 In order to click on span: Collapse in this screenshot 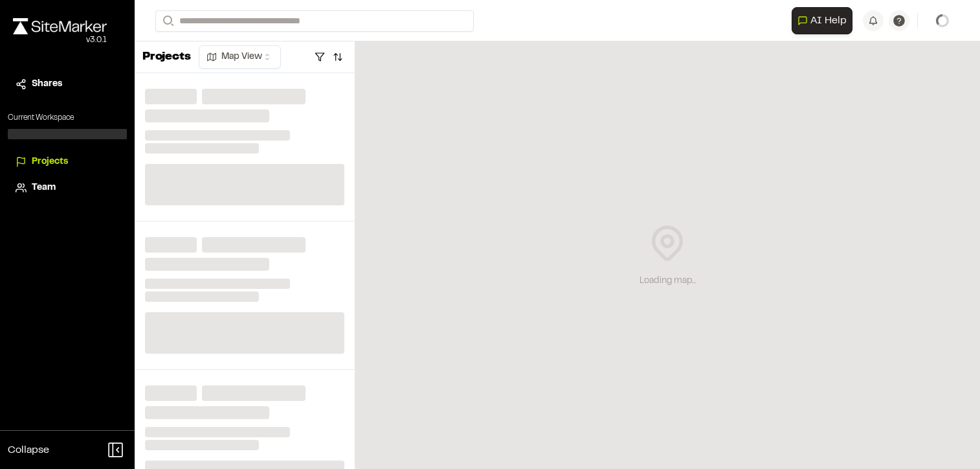, I will do `click(29, 450)`.